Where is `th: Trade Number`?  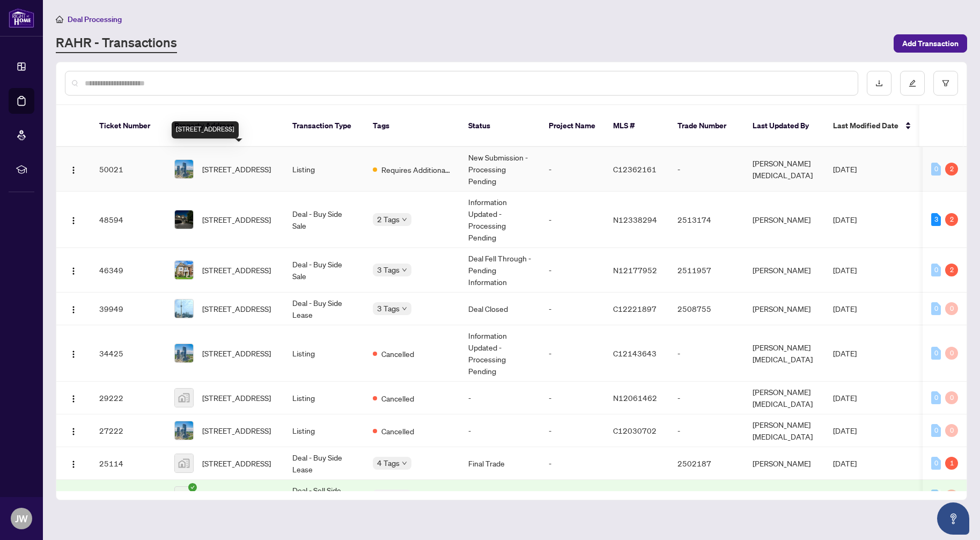
th: Trade Number is located at coordinates (707, 127).